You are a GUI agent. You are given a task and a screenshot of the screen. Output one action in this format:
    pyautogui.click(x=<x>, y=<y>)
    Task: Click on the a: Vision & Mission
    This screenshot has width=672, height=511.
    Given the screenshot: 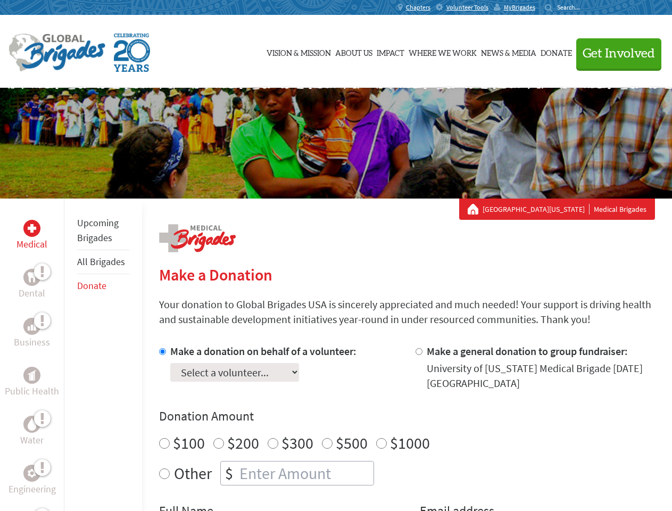 What is the action you would take?
    pyautogui.click(x=299, y=52)
    